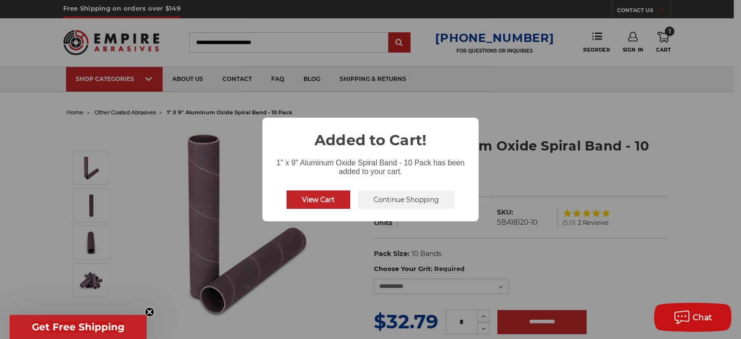  What do you see at coordinates (150, 312) in the screenshot?
I see `button: Close teaser` at bounding box center [150, 312].